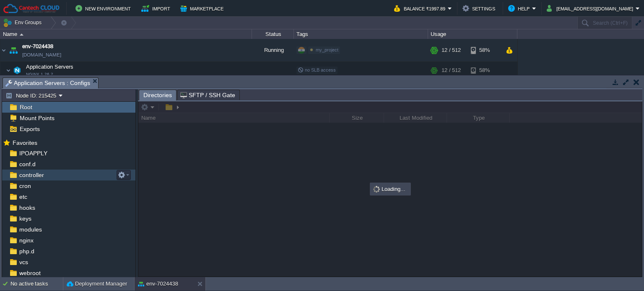 The width and height of the screenshot is (644, 291). I want to click on span: Directories, so click(157, 95).